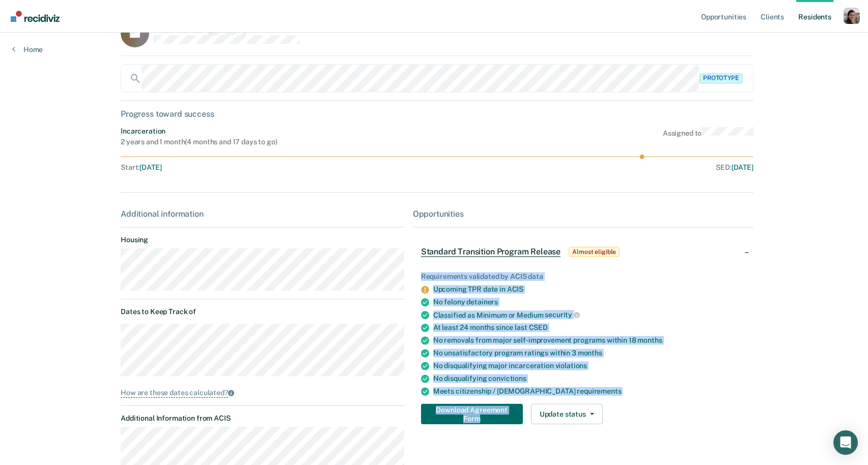 The height and width of the screenshot is (465, 868). Describe the element at coordinates (563, 314) in the screenshot. I see `span: security` at that location.